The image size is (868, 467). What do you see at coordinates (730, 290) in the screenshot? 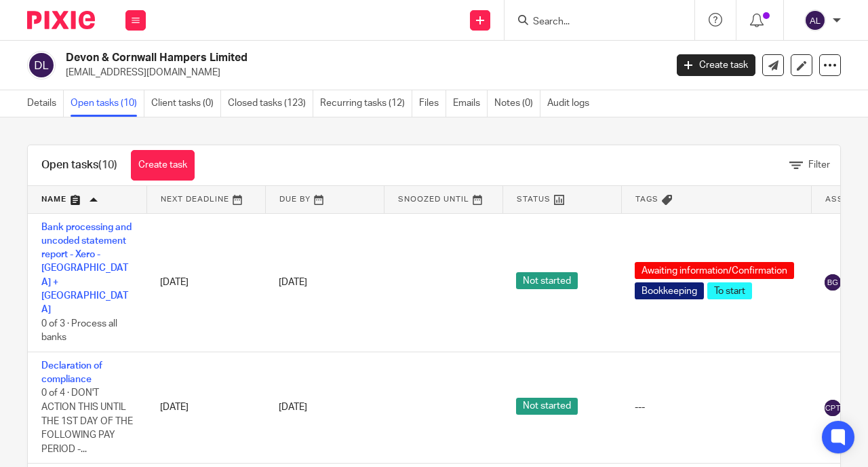
I see `span: To start` at bounding box center [730, 290].